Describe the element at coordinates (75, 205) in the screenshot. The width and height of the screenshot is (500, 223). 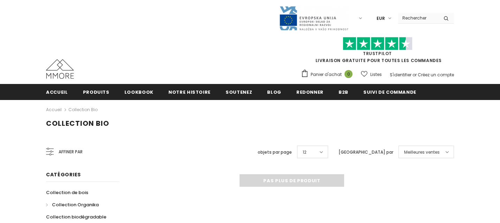
I see `span: Collection Organika` at that location.